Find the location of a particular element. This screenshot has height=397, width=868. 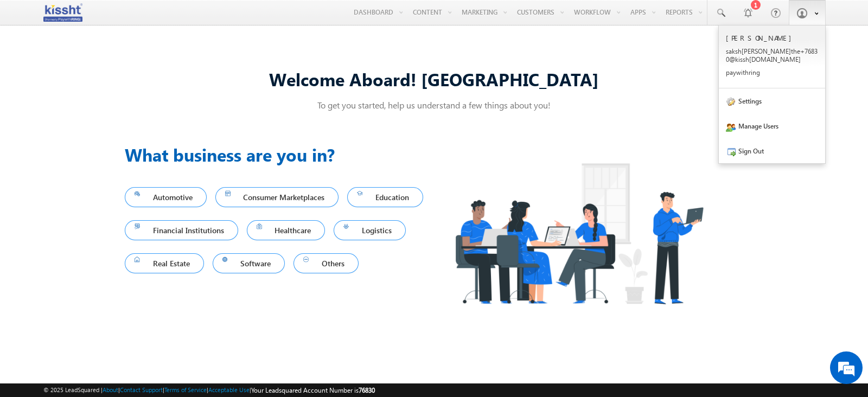

span: 76830 is located at coordinates (366, 390).